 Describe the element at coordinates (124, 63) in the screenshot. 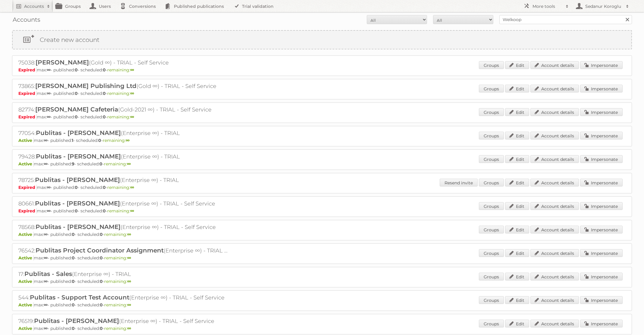

I see `h2: 75038: (Gold ∞) - TRIAL - Self Service` at that location.